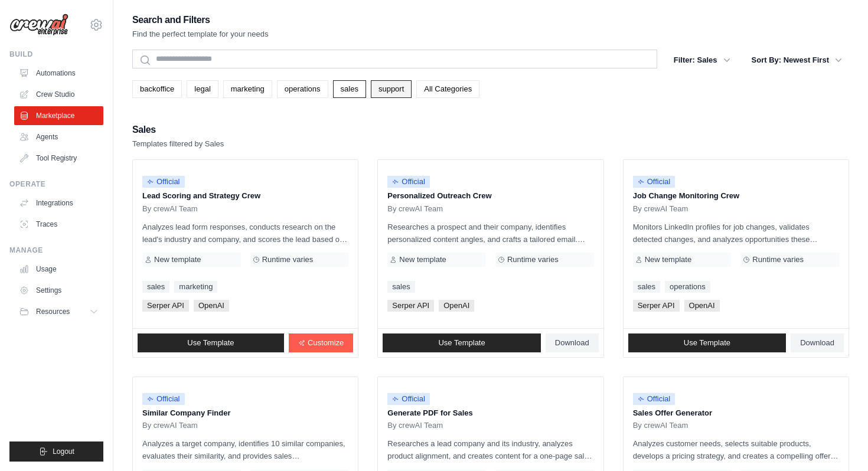 Image resolution: width=868 pixels, height=471 pixels. What do you see at coordinates (735, 233) in the screenshot?
I see `p: Monitors LinkedIn profiles for job changes, validates detected changes, and analyzes opportunitie...` at bounding box center [735, 233].